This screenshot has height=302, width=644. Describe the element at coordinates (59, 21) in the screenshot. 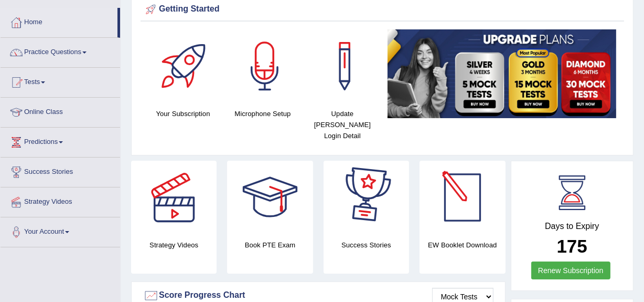

I see `a: Home` at that location.